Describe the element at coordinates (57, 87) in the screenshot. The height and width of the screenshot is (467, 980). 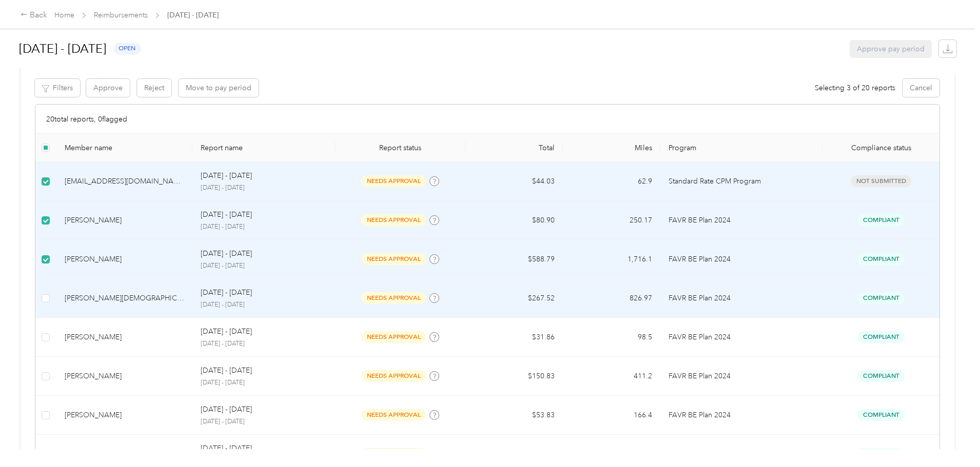
I see `button: Filters` at that location.